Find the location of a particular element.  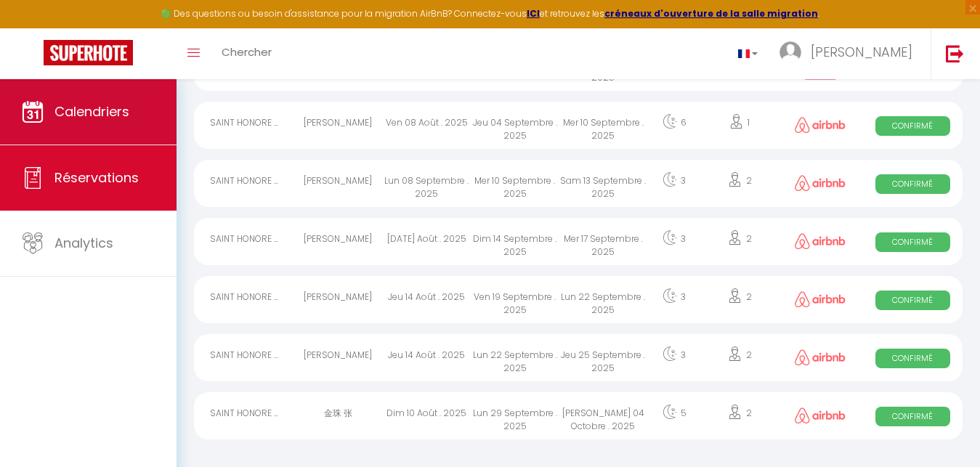

img: Super Booking is located at coordinates (87, 52).